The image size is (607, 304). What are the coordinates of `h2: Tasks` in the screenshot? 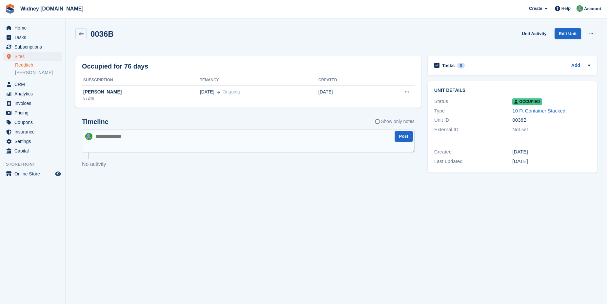 It's located at (449, 66).